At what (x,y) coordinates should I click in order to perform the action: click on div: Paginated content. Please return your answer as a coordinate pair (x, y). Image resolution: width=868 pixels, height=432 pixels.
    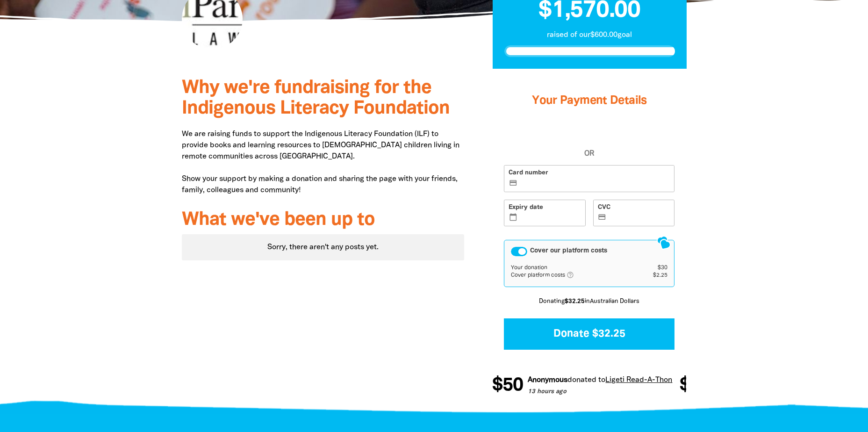
    Looking at the image, I should click on (323, 248).